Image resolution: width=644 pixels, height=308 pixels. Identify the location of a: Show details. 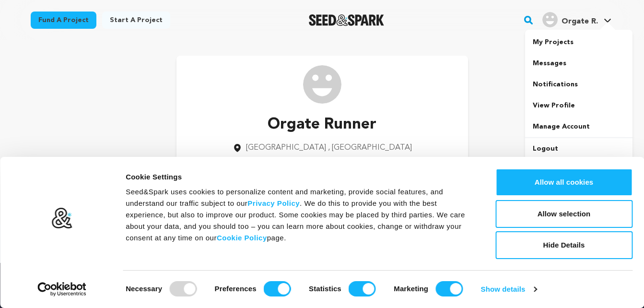
(509, 289).